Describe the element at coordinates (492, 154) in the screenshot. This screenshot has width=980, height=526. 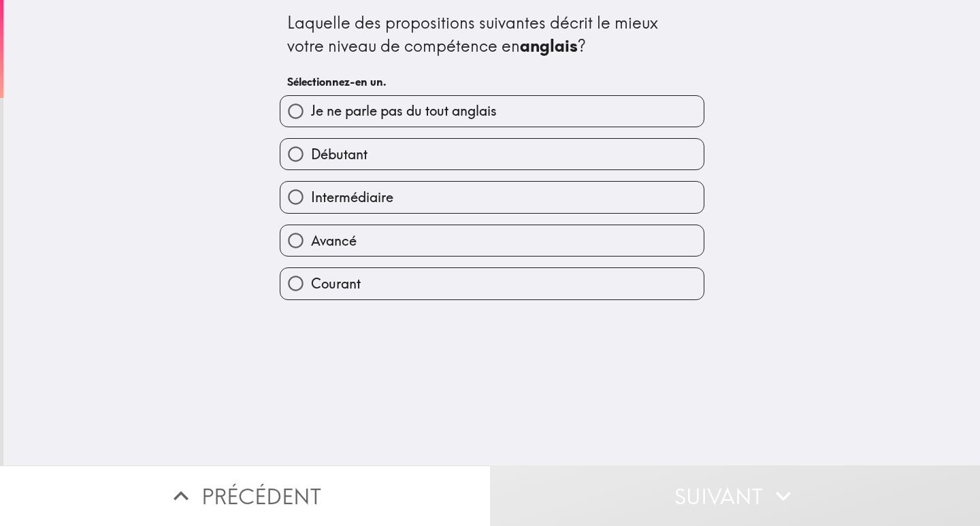
I see `button: Débutant` at that location.